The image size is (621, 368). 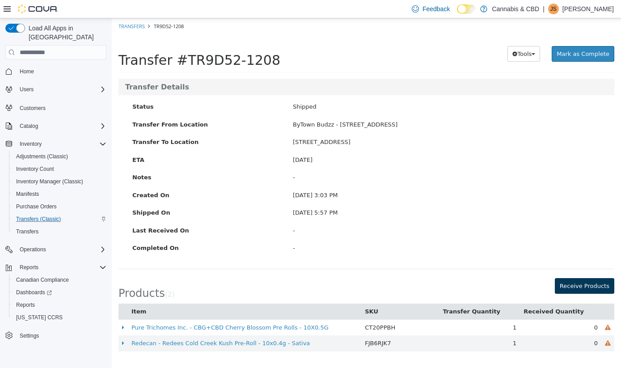 I want to click on label: Last Received On, so click(x=94, y=212).